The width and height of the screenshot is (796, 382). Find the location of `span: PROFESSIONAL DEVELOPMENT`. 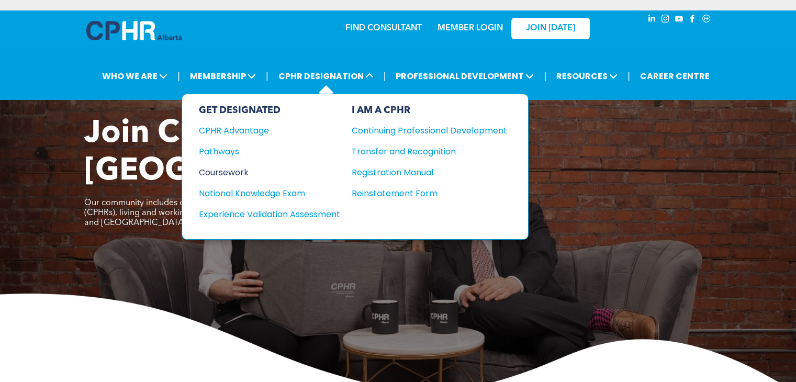

span: PROFESSIONAL DEVELOPMENT is located at coordinates (465, 76).